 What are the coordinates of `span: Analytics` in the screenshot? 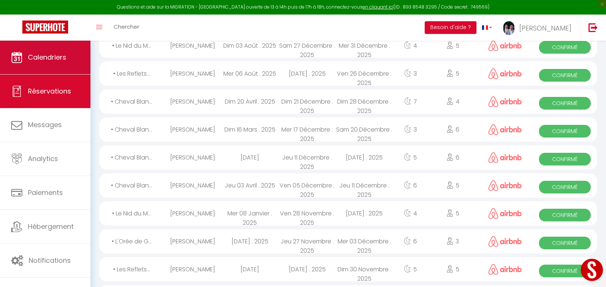 It's located at (43, 158).